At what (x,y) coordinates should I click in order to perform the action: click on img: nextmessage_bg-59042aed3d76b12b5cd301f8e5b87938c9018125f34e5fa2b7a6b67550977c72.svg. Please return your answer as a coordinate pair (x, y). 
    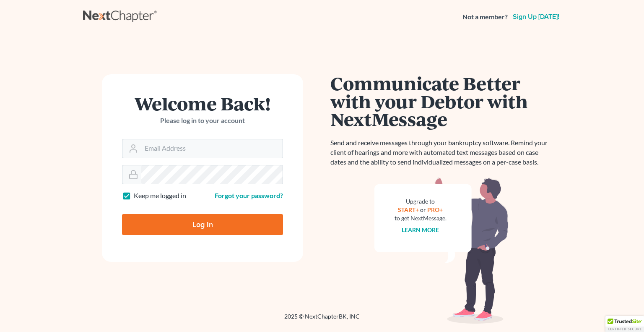
    Looking at the image, I should click on (441, 251).